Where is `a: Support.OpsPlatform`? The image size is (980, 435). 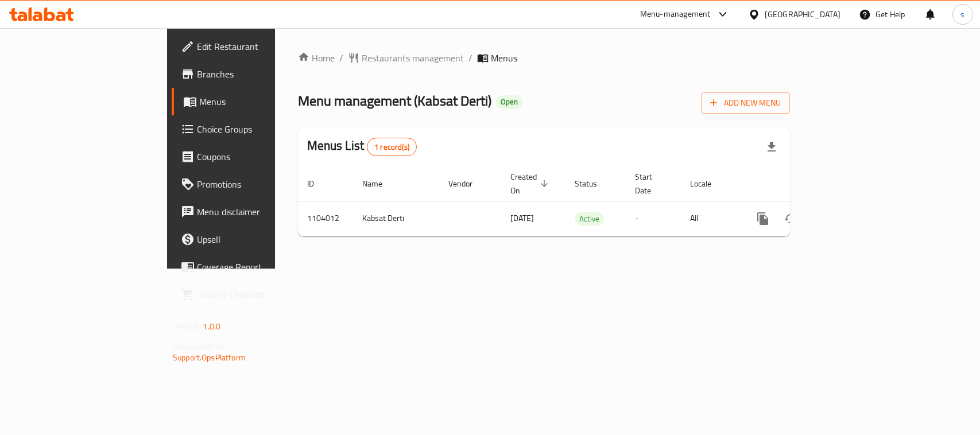 a: Support.OpsPlatform is located at coordinates (209, 357).